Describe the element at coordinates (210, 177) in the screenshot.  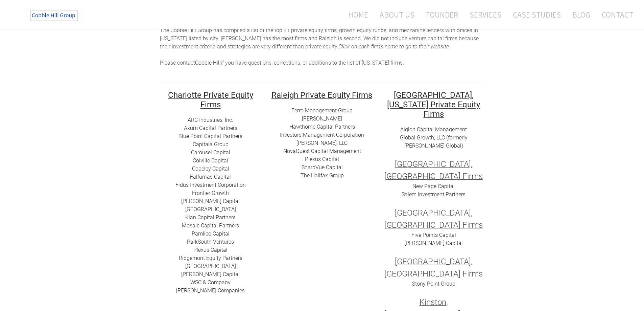
I see `a: ​Falfurrias Capital` at that location.